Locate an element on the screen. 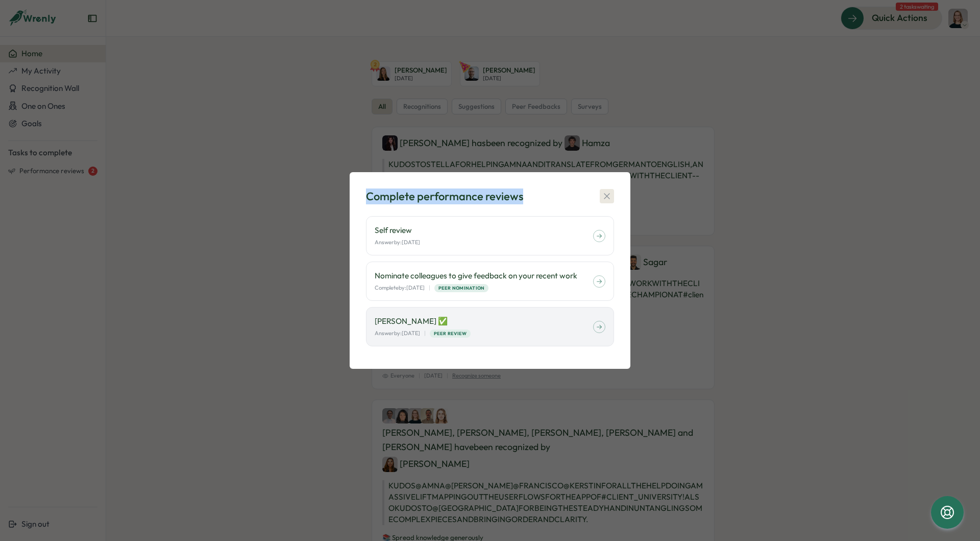 This screenshot has width=980, height=541. p: Self review is located at coordinates (484, 230).